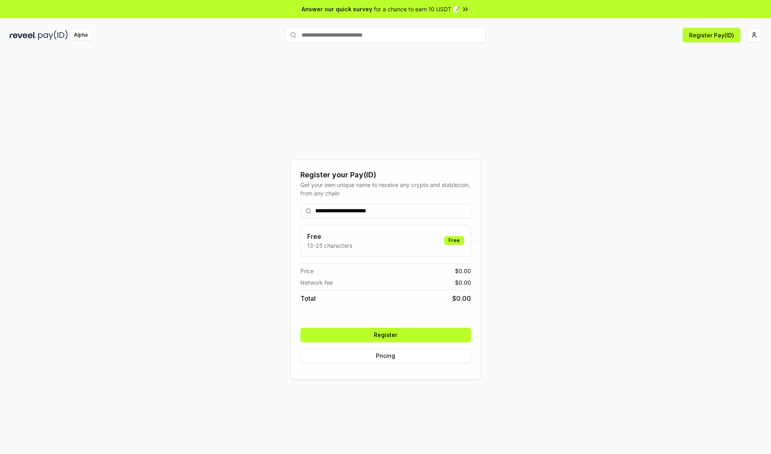  I want to click on img: reveel_dark, so click(23, 35).